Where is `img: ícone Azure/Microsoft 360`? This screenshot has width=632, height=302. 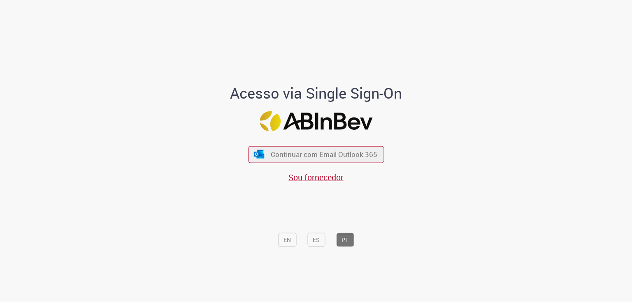 img: ícone Azure/Microsoft 360 is located at coordinates (259, 154).